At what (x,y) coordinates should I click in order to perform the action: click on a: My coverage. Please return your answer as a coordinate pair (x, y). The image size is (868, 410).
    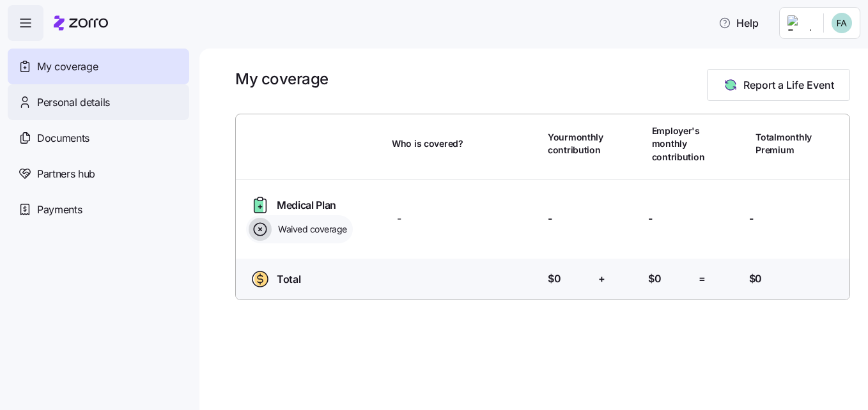
    Looking at the image, I should click on (98, 67).